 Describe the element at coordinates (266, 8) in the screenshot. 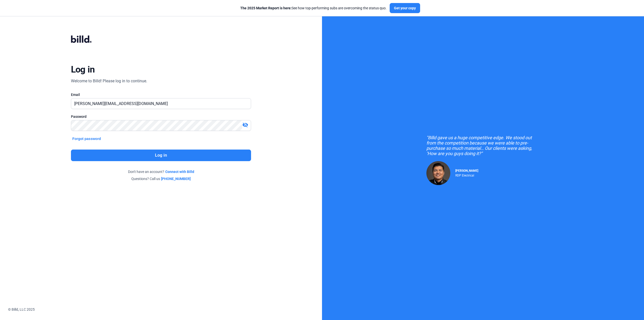

I see `span: The 2025 Market Report is here:` at that location.